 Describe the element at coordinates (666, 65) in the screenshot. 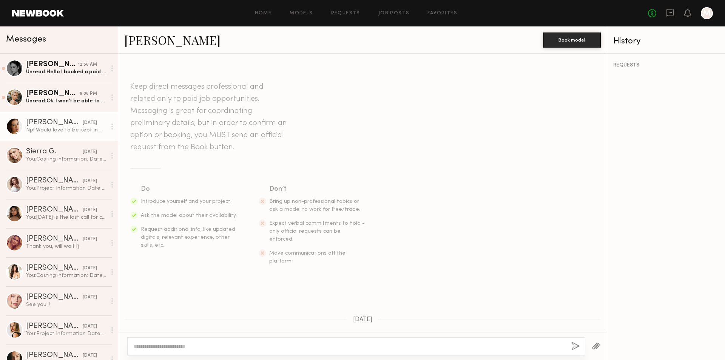

I see `div: REQUESTS` at that location.